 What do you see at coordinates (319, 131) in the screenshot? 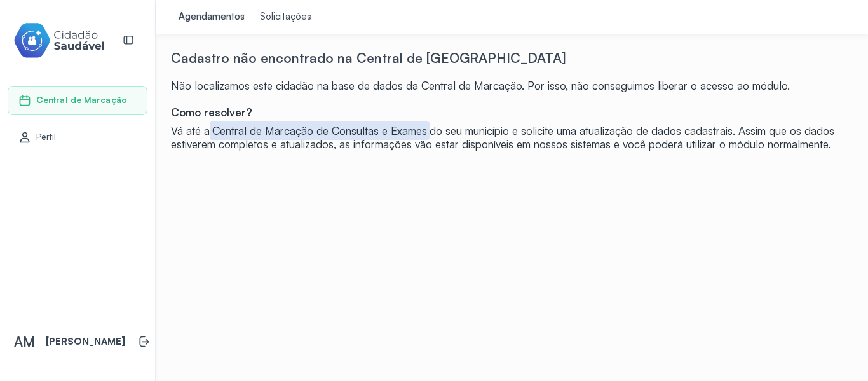
I see `span: Central de Marcação de Consultas e Exames` at bounding box center [319, 131].